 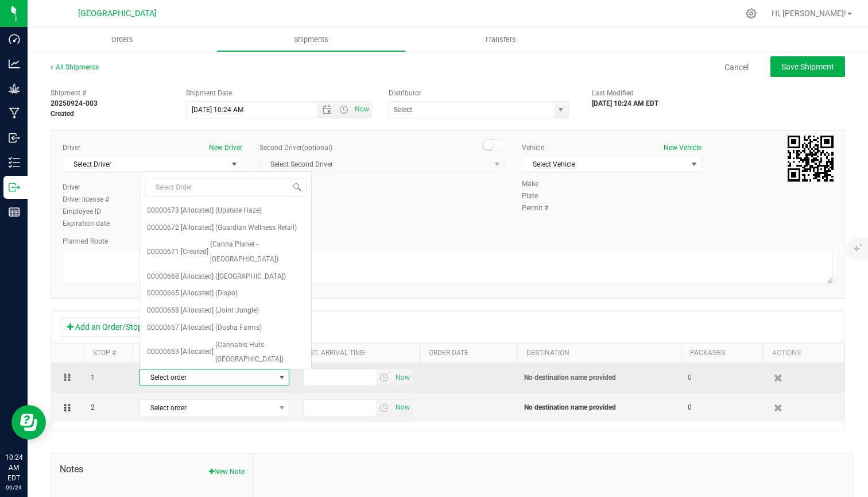 I want to click on span: (Guardian Wellness Retail), so click(x=256, y=228).